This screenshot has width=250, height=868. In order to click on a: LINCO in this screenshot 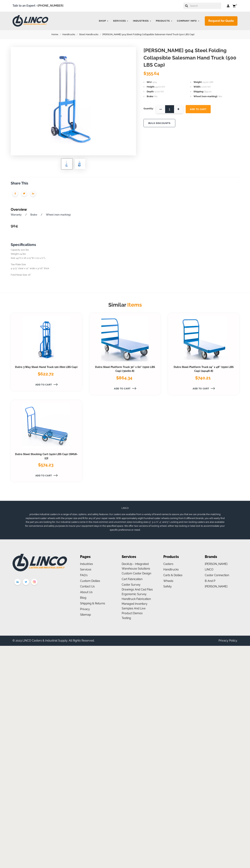, I will do `click(209, 569)`.